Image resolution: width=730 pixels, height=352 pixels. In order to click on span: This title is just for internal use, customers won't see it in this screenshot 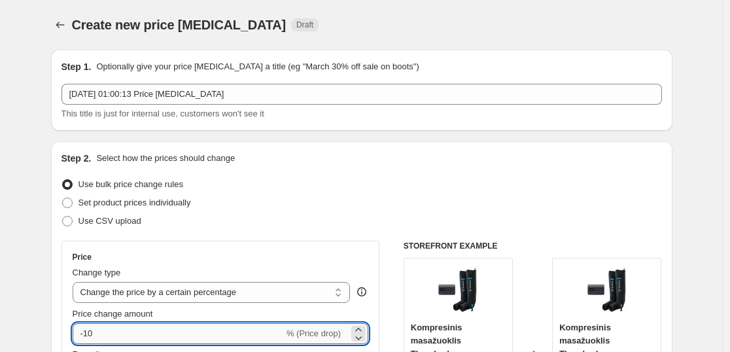, I will do `click(163, 113)`.